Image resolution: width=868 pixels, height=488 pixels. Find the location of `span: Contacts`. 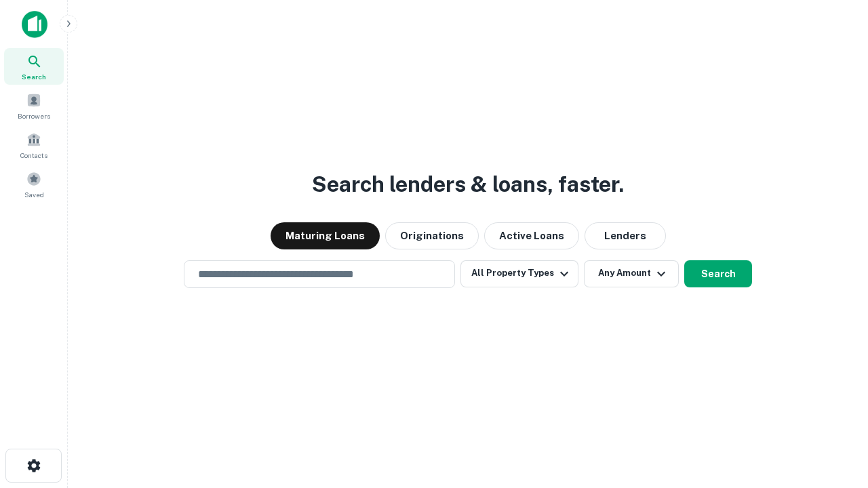

span: Contacts is located at coordinates (34, 155).